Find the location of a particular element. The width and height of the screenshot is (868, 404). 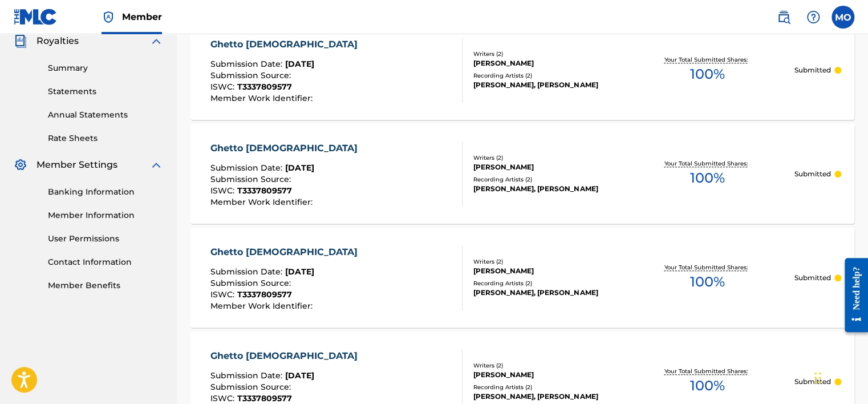

div: Drag is located at coordinates (818, 377).